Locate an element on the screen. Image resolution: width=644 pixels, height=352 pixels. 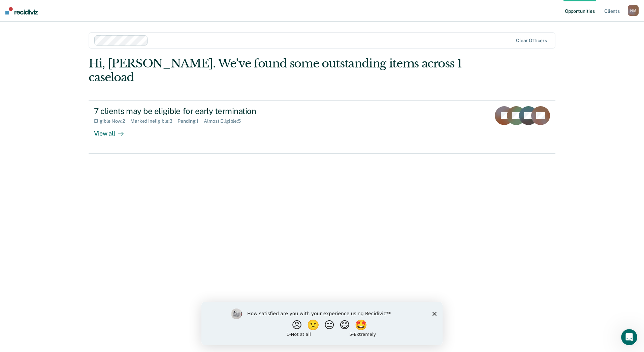
div: Close survey is located at coordinates (233, 12).